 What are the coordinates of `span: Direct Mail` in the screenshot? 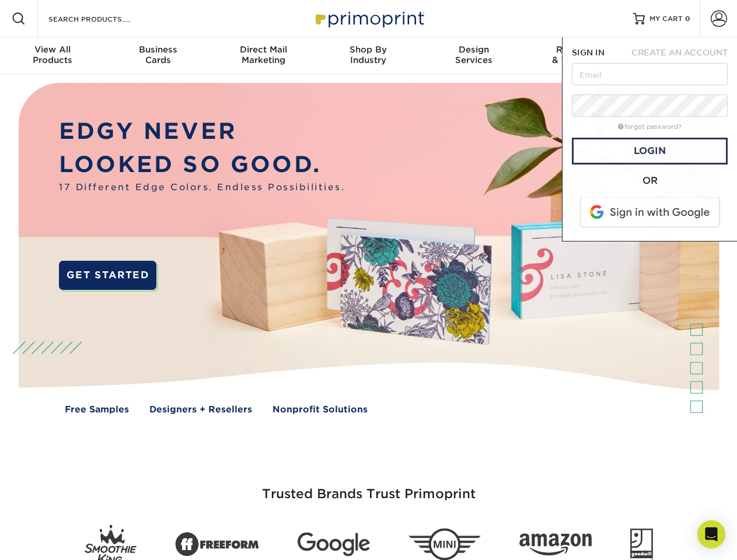 It's located at (263, 50).